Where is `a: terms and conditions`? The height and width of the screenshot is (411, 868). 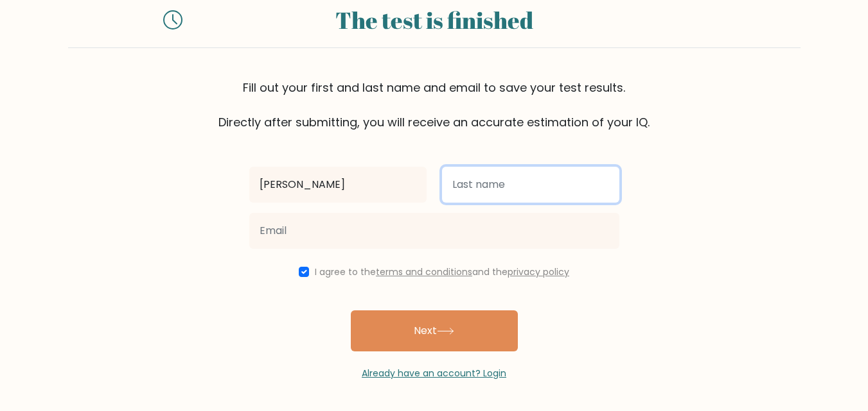
a: terms and conditions is located at coordinates (424, 272).